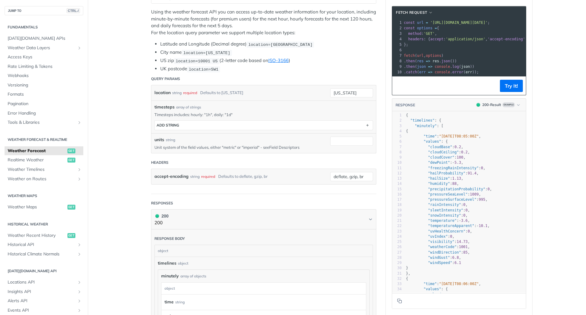  Describe the element at coordinates (439, 183) in the screenshot. I see `span: "humidity"` at that location.